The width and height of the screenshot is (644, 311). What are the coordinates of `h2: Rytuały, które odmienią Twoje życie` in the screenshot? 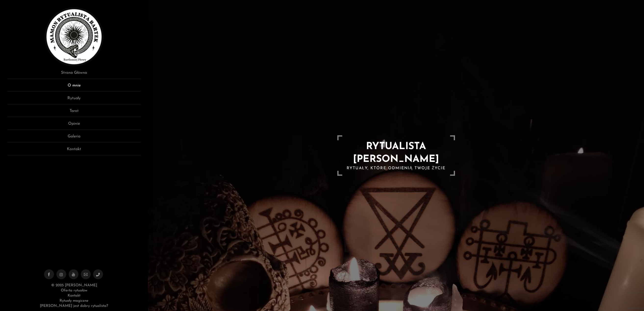 It's located at (396, 169).